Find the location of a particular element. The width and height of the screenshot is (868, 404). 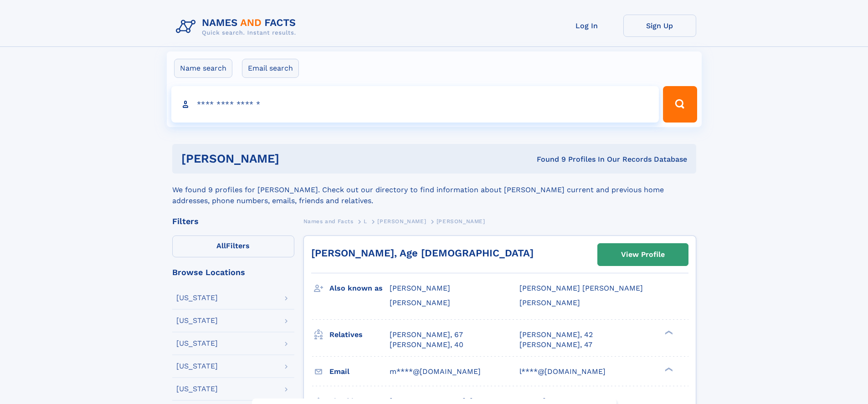

a: Names and Facts is located at coordinates (328, 221).